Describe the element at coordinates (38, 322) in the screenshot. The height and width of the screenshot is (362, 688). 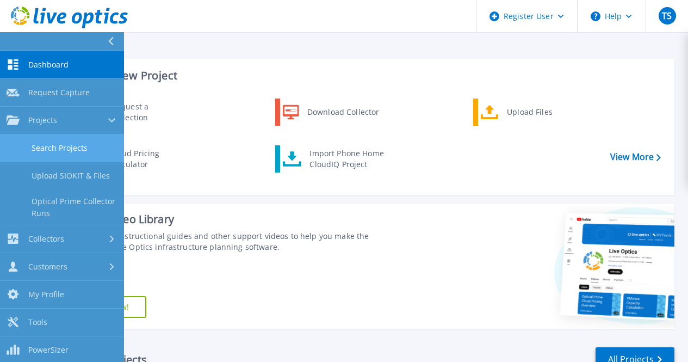
I see `span: Tools` at that location.